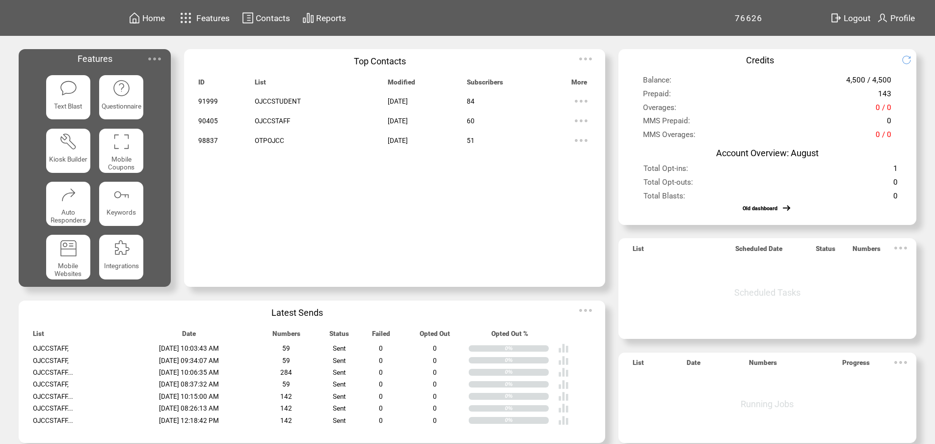 Image resolution: width=935 pixels, height=444 pixels. I want to click on span: 143, so click(885, 96).